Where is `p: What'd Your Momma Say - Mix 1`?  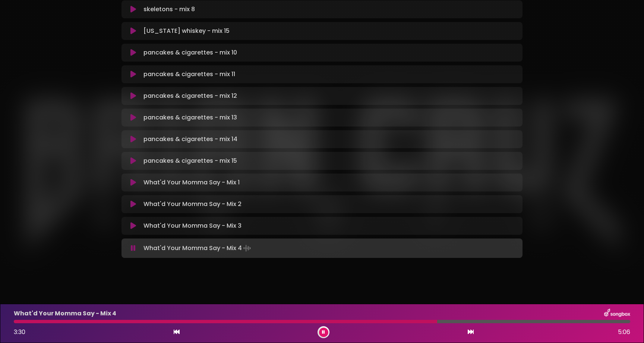 p: What'd Your Momma Say - Mix 1 is located at coordinates (192, 183).